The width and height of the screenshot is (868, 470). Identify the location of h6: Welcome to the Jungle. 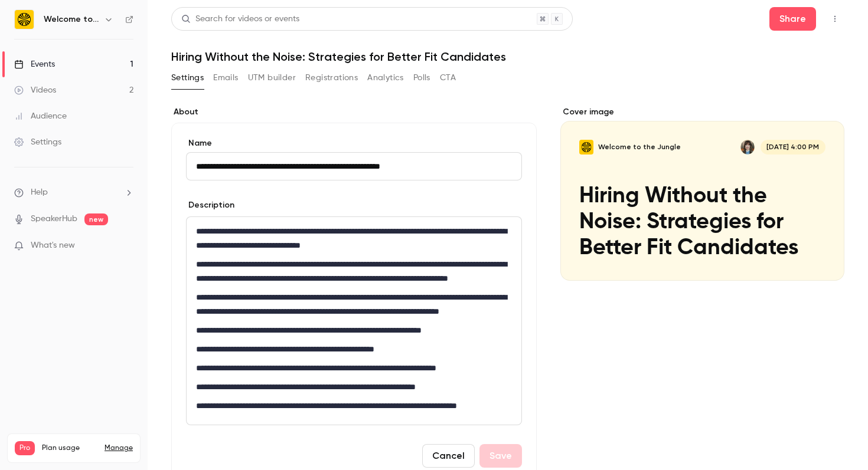
(71, 19).